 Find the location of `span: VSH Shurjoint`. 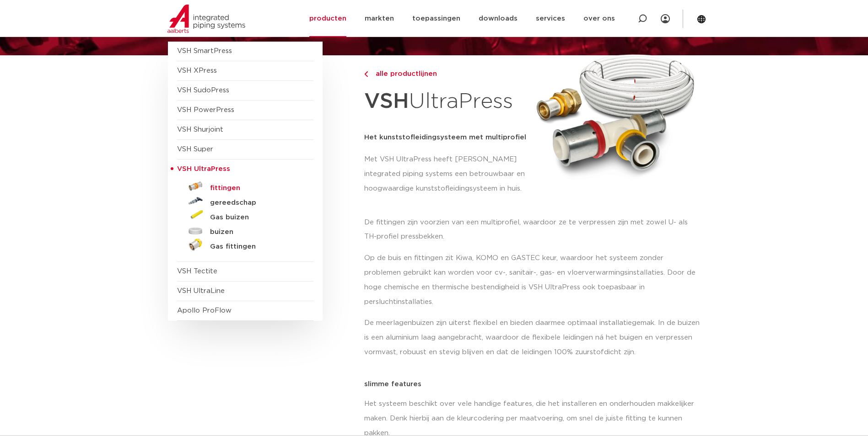

span: VSH Shurjoint is located at coordinates (200, 129).